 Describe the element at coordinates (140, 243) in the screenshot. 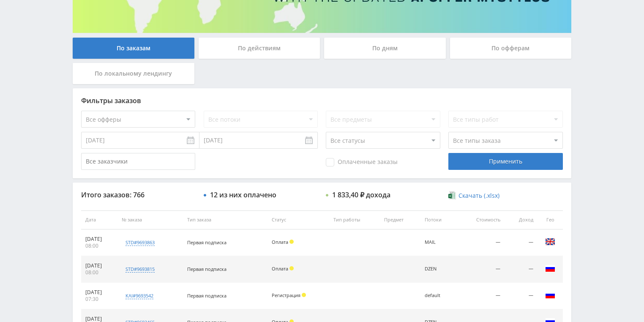

I see `div: std#9693863` at that location.